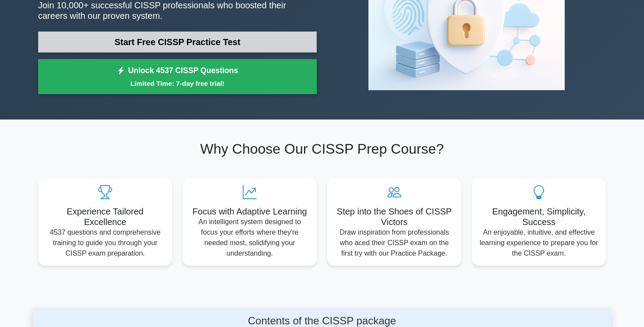 The width and height of the screenshot is (644, 327). What do you see at coordinates (250, 212) in the screenshot?
I see `h5: Focus with Adaptive Learning` at bounding box center [250, 212].